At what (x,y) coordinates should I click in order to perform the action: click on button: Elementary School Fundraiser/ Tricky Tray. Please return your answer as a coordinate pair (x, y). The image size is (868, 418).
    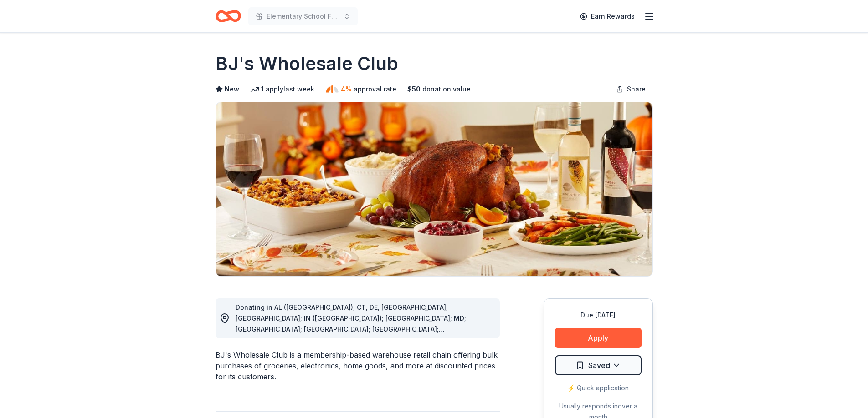
    Looking at the image, I should click on (303, 16).